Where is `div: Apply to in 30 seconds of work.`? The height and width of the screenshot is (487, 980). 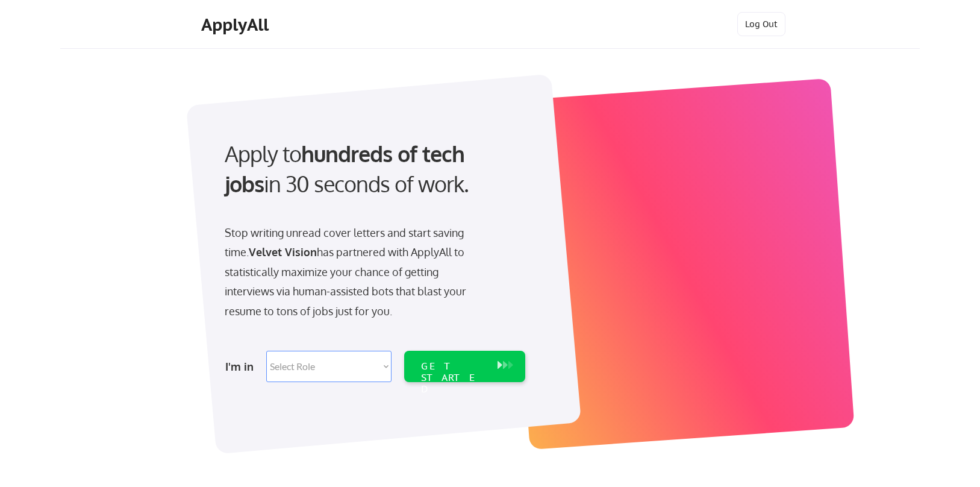 div: Apply to in 30 seconds of work. is located at coordinates (372, 169).